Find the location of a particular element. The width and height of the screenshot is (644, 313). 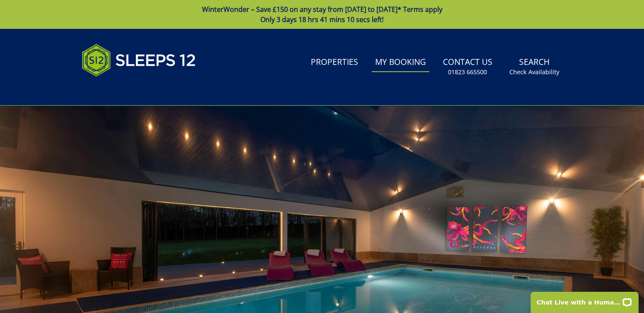

a: My Booking is located at coordinates (400, 62).